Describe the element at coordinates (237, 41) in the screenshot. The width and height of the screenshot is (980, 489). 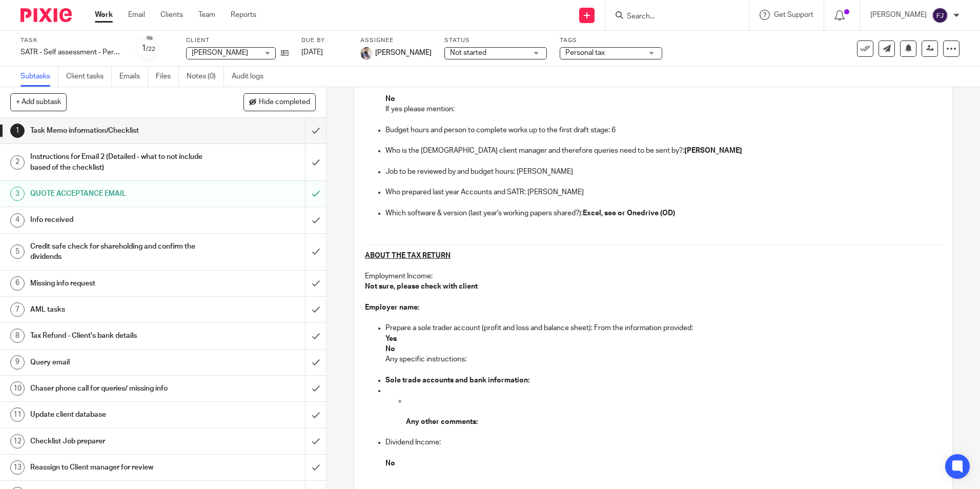
I see `label: Client` at that location.